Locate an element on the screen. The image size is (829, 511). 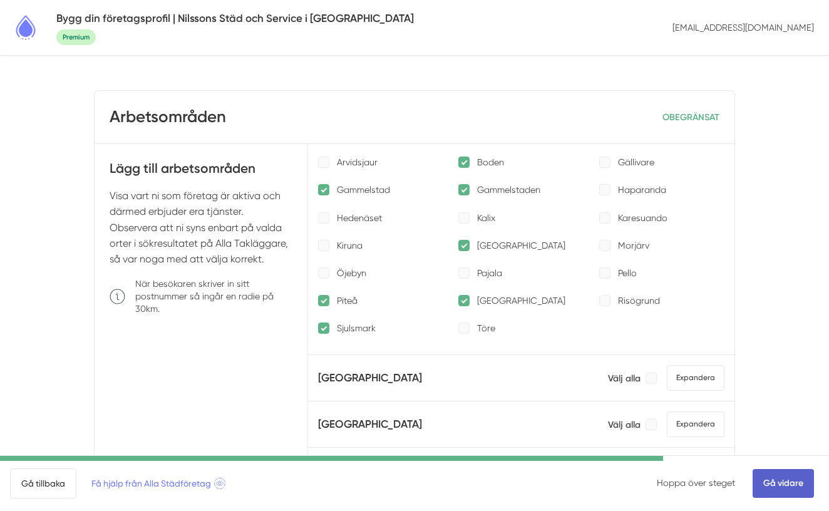
p: När besökaren skriver in sitt postnummer så ingår en radie på 30km. is located at coordinates (213, 296).